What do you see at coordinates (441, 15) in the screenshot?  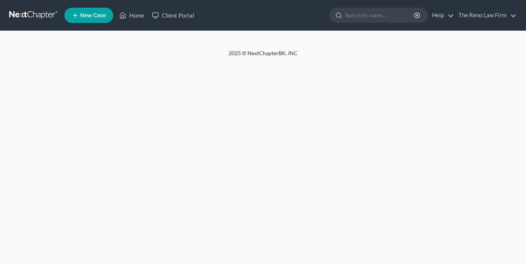 I see `a: Help` at bounding box center [441, 15].